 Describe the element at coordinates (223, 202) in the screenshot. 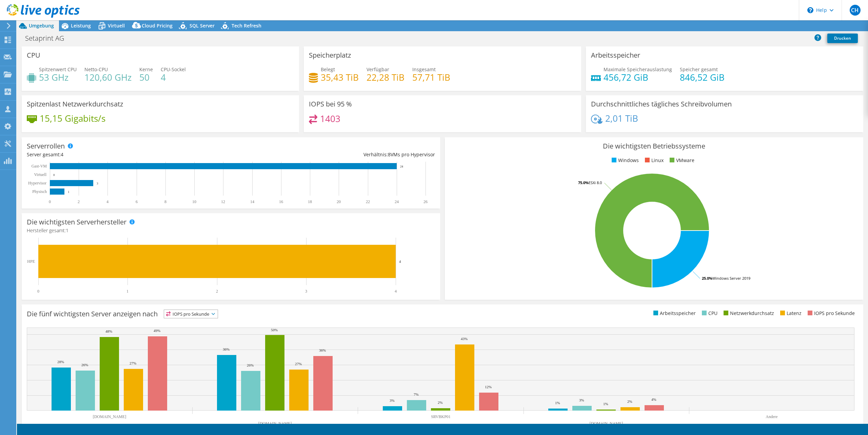

I see `text: 12` at that location.